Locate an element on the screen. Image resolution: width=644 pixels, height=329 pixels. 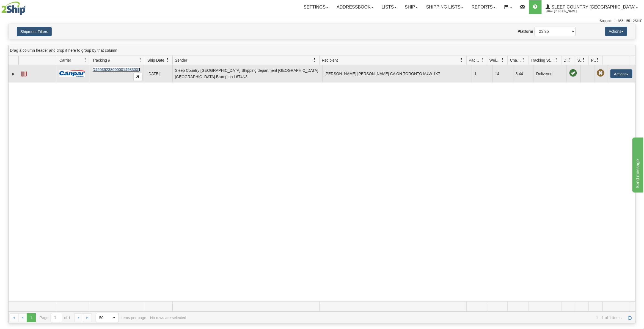
span: Delivery Status is located at coordinates (566, 60).